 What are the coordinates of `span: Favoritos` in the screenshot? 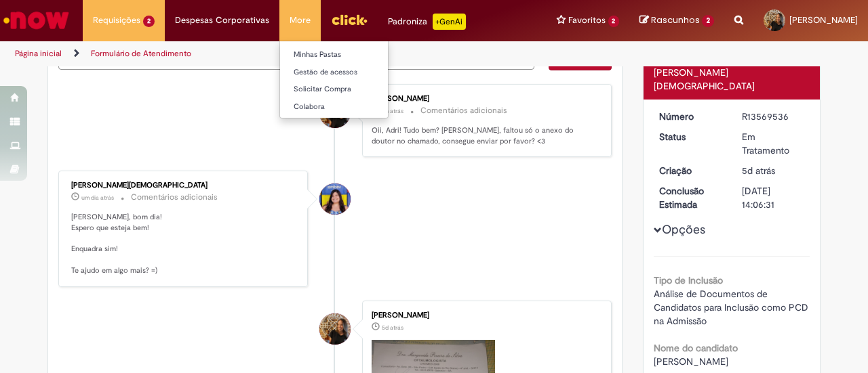 It's located at (587, 20).